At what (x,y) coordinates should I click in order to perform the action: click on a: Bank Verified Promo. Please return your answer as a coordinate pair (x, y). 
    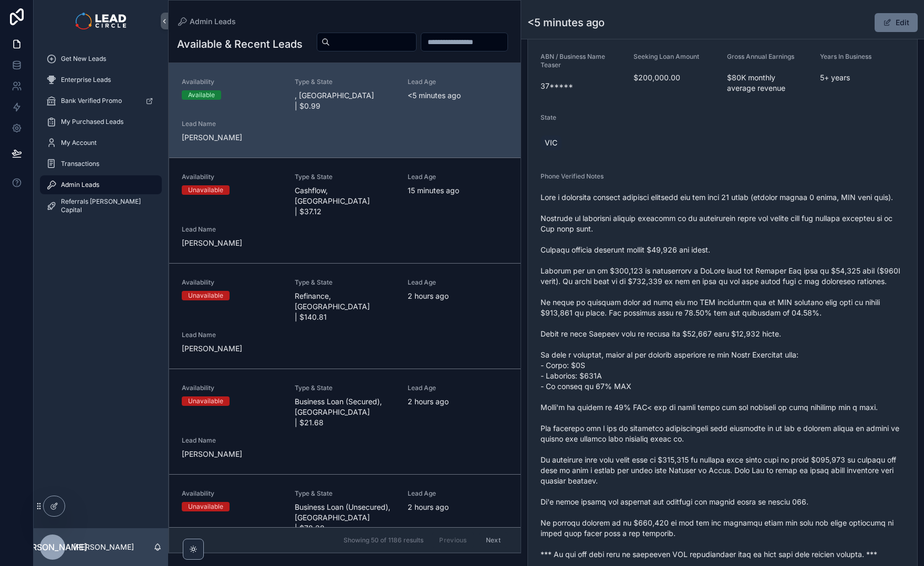
    Looking at the image, I should click on (101, 101).